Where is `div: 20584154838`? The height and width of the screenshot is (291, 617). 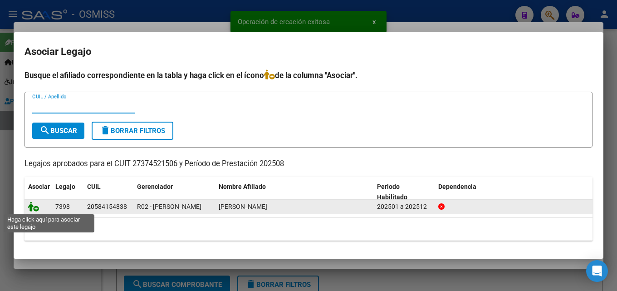
div: 20584154838 is located at coordinates (107, 206).